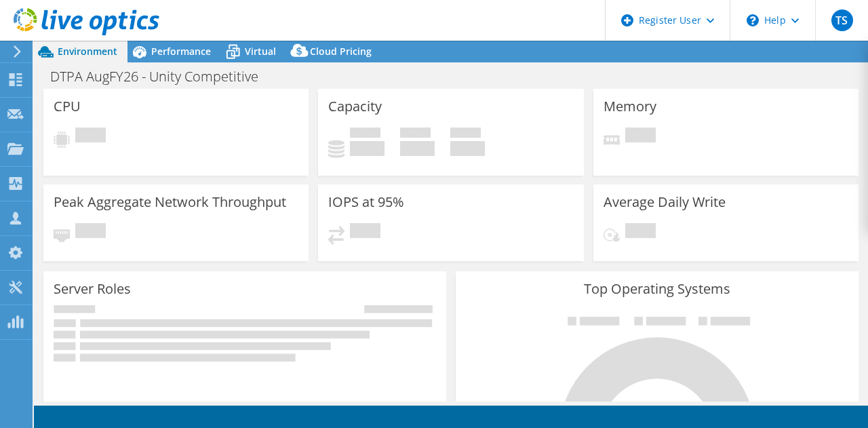  Describe the element at coordinates (181, 50) in the screenshot. I see `span: Performance` at that location.